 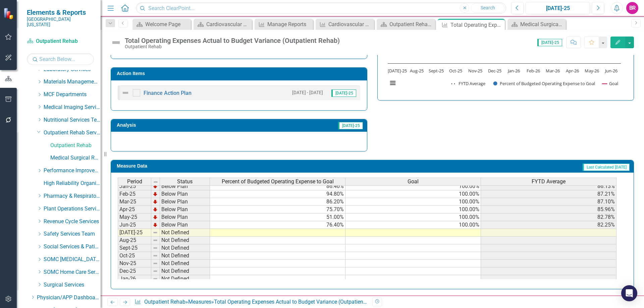 I want to click on td: Aug-25, so click(x=134, y=241).